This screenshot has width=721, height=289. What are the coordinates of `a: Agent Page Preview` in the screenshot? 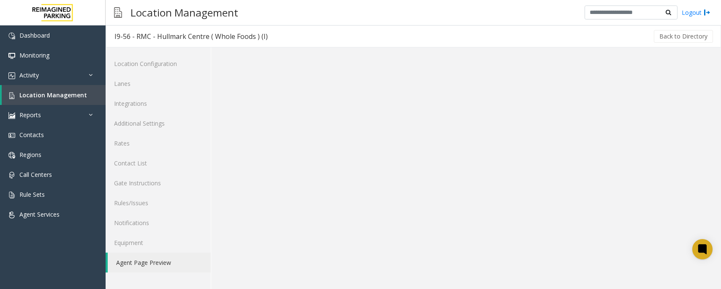 It's located at (159, 262).